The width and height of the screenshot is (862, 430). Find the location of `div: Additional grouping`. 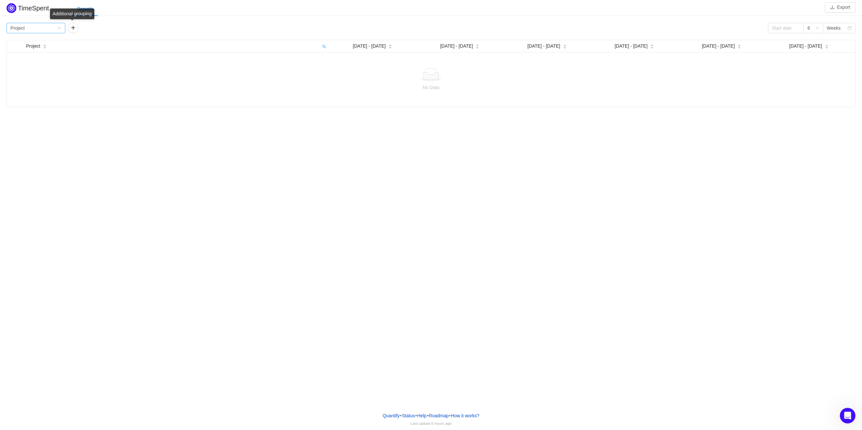

div: Additional grouping is located at coordinates (72, 14).